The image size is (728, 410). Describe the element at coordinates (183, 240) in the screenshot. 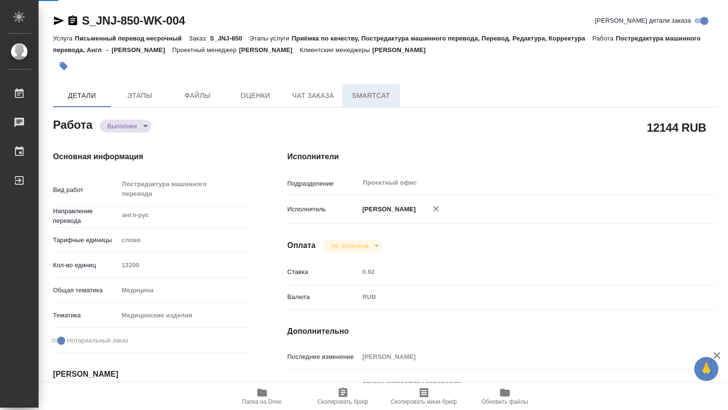

I see `div: слово` at that location.